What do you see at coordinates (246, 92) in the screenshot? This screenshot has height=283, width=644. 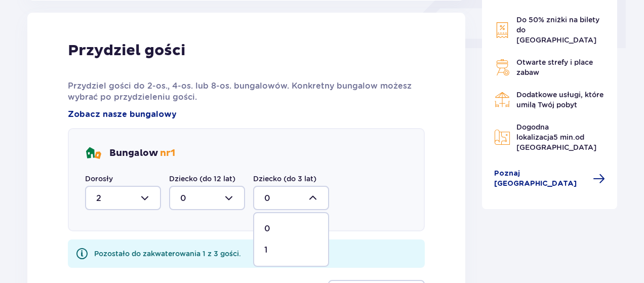 I see `p: Przydziel gości do 2-os., 4-os. lub 8-os. bungalowów. Konkretny bungalow możesz wybrać po przydzi...` at bounding box center [246, 92].